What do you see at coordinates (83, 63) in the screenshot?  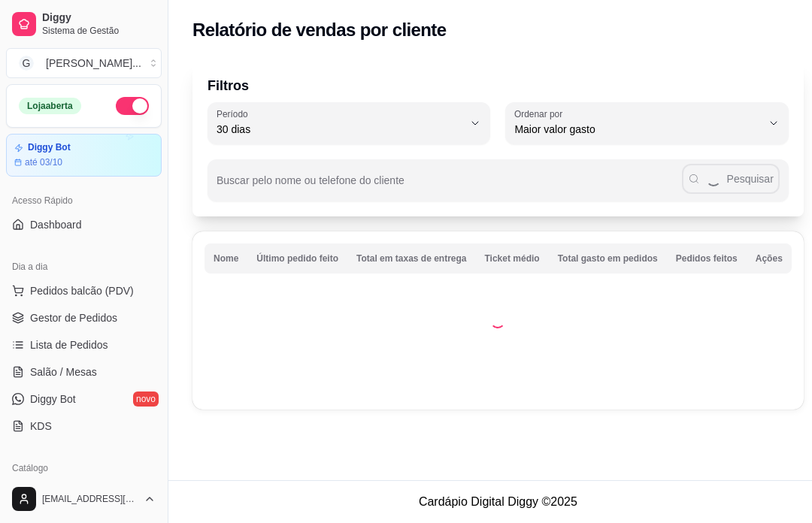 I see `button: Select a team` at bounding box center [83, 63].